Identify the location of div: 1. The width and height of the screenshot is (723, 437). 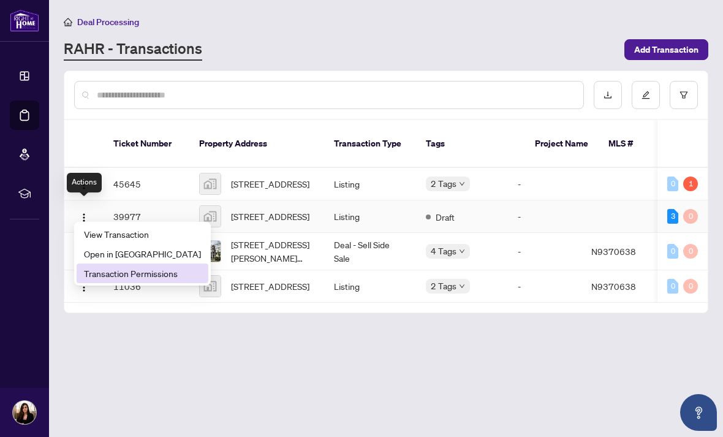
(690, 184).